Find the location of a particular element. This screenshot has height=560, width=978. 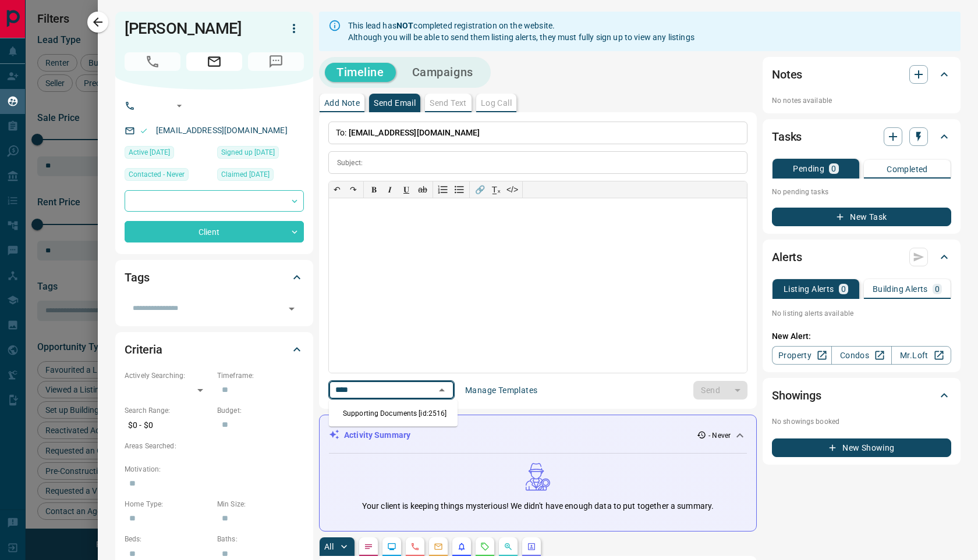

p: Add Note is located at coordinates (342, 103).